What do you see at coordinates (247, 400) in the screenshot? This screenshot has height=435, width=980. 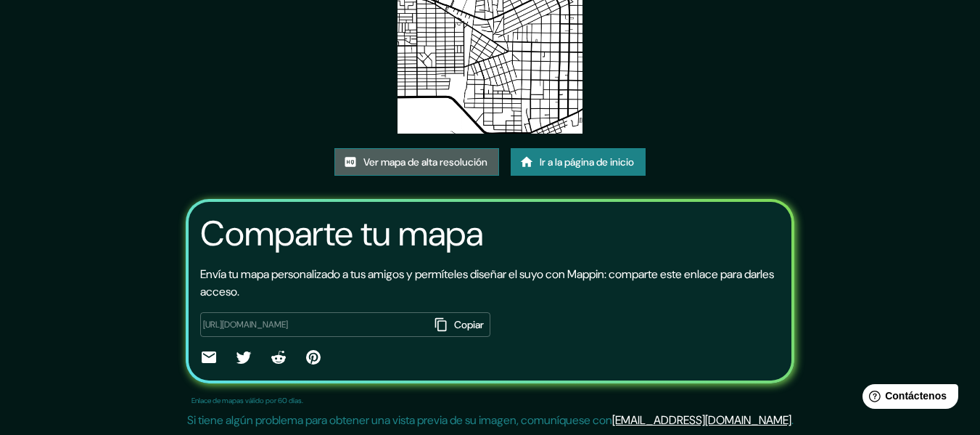 I see `font: Enlace de mapas válido por 60 días.` at bounding box center [247, 400].